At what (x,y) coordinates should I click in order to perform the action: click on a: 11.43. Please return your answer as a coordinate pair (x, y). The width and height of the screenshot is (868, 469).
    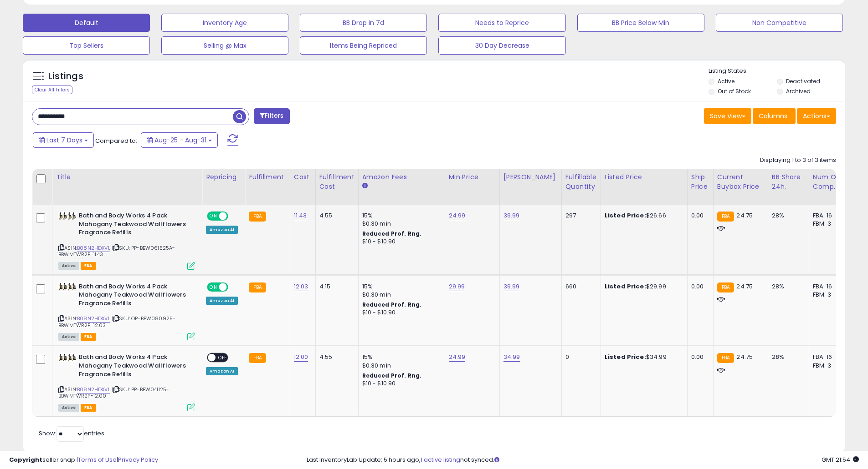
    Looking at the image, I should click on (300, 216).